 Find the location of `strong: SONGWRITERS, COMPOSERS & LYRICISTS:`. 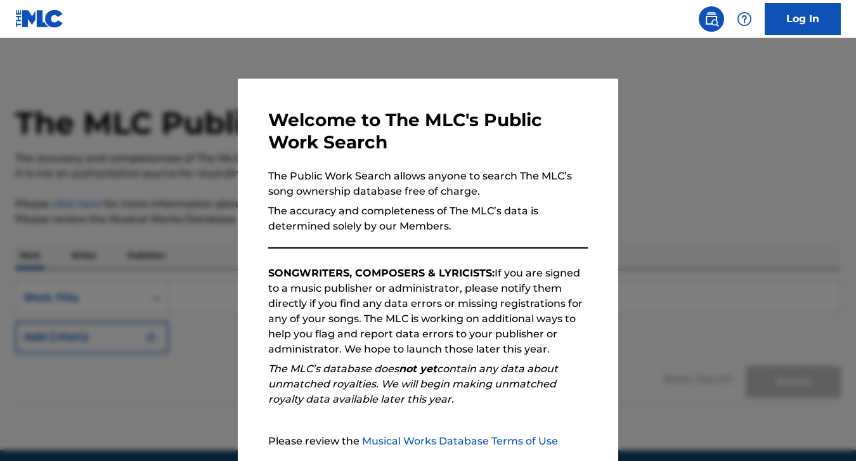

strong: SONGWRITERS, COMPOSERS & LYRICISTS: is located at coordinates (381, 273).